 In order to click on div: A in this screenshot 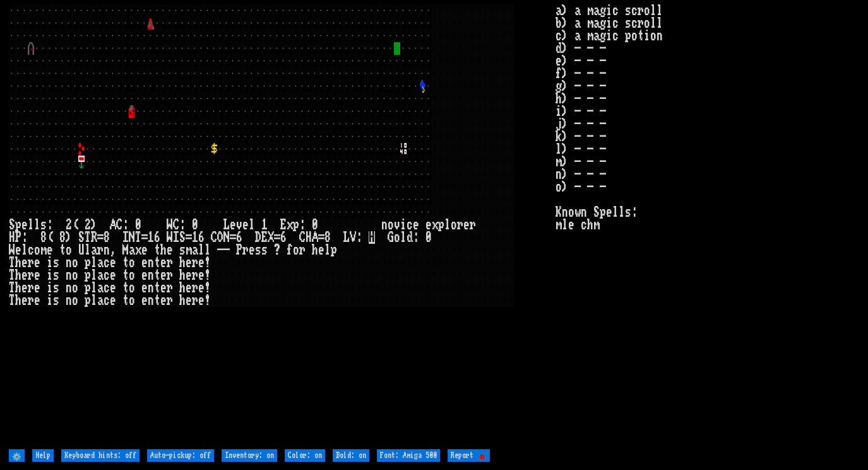, I will do `click(113, 225)`.